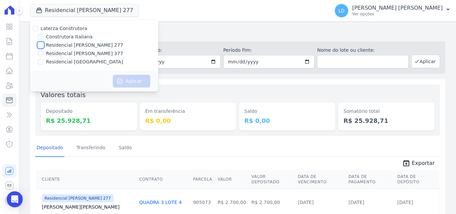 The width and height of the screenshot is (456, 214). I want to click on label: Valores totais, so click(63, 95).